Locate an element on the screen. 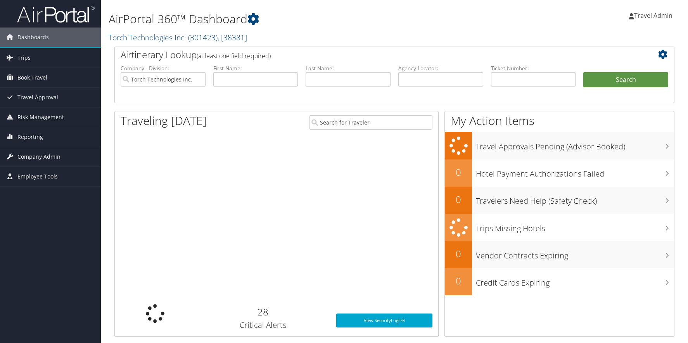  a: Trips Missing Hotels is located at coordinates (560, 227).